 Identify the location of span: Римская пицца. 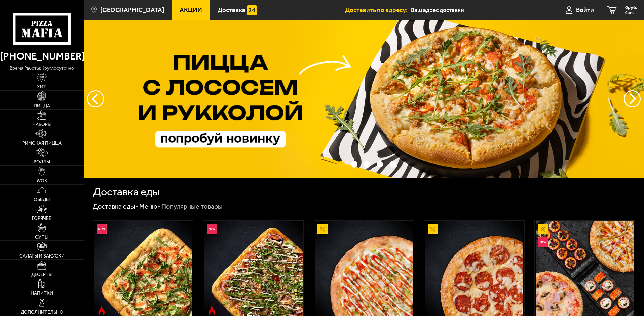
(42, 143).